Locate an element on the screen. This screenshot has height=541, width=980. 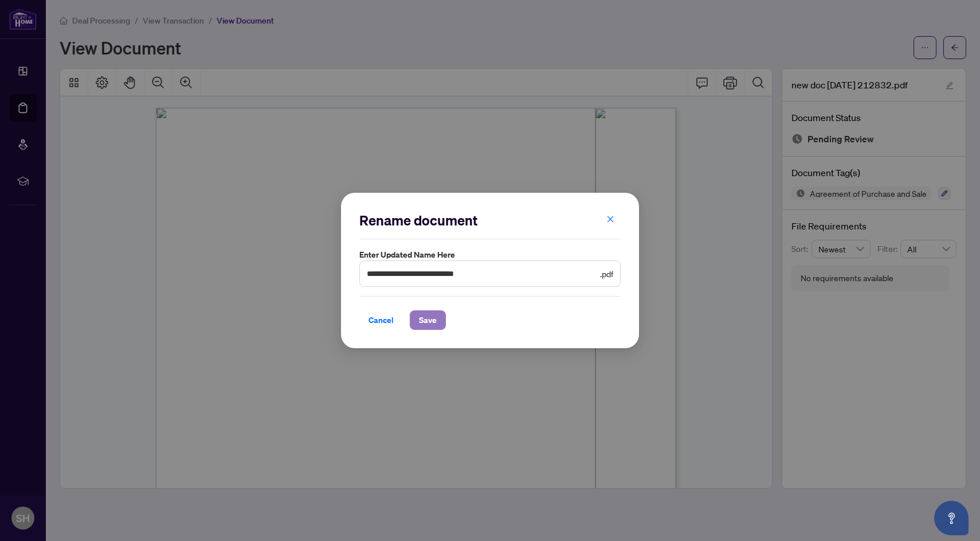
button: Save is located at coordinates (427, 320).